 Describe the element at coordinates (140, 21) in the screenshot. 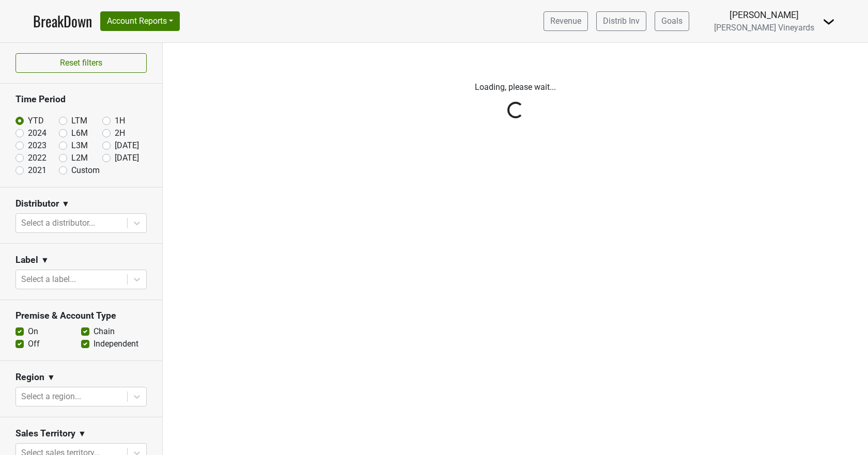

I see `button: Account Reports` at that location.